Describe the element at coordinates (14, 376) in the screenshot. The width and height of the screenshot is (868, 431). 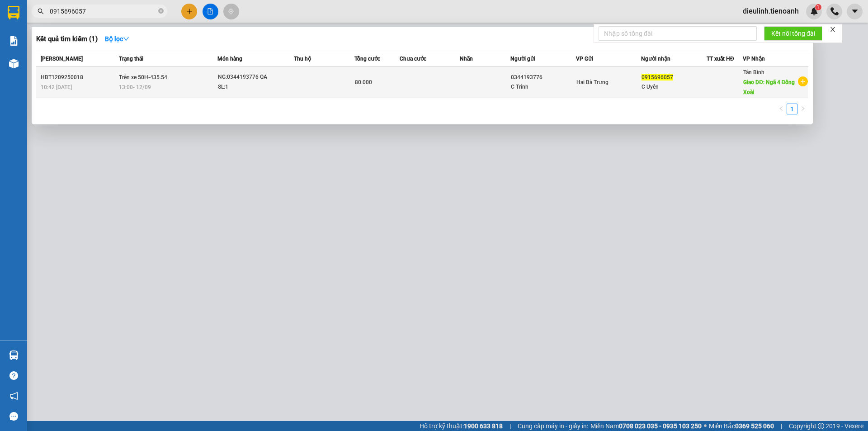
I see `span: question-circle` at that location.